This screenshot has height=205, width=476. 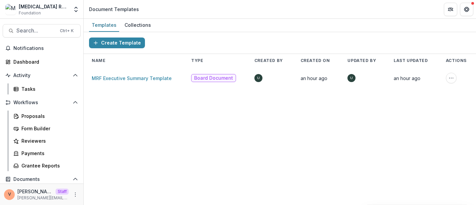 I want to click on th: Type, so click(x=214, y=61).